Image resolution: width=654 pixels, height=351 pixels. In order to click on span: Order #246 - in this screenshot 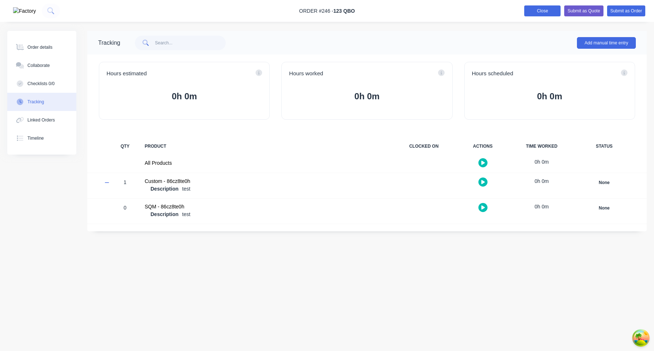, I will do `click(316, 11)`.